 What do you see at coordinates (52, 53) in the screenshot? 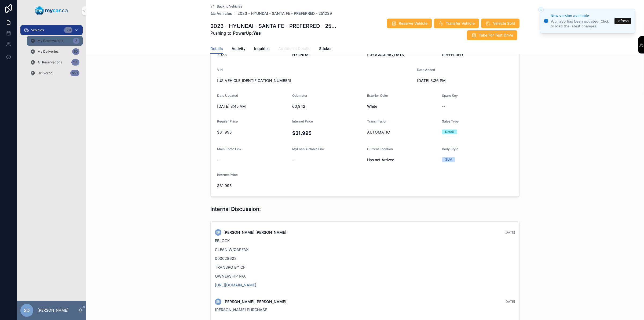
I see `div: scrollable content` at bounding box center [52, 53].